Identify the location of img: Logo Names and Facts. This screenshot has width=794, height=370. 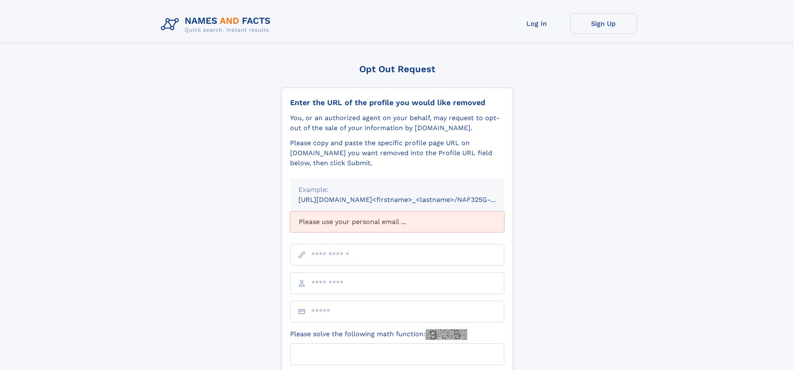
(217, 25).